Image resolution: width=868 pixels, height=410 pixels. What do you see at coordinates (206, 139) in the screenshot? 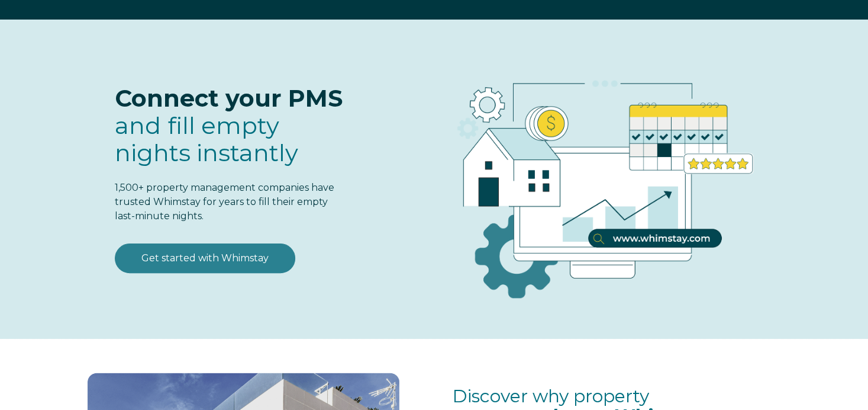
I see `span: and` at bounding box center [206, 139].